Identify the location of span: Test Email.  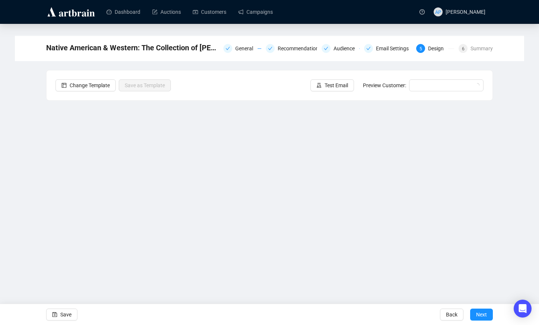
(336, 85).